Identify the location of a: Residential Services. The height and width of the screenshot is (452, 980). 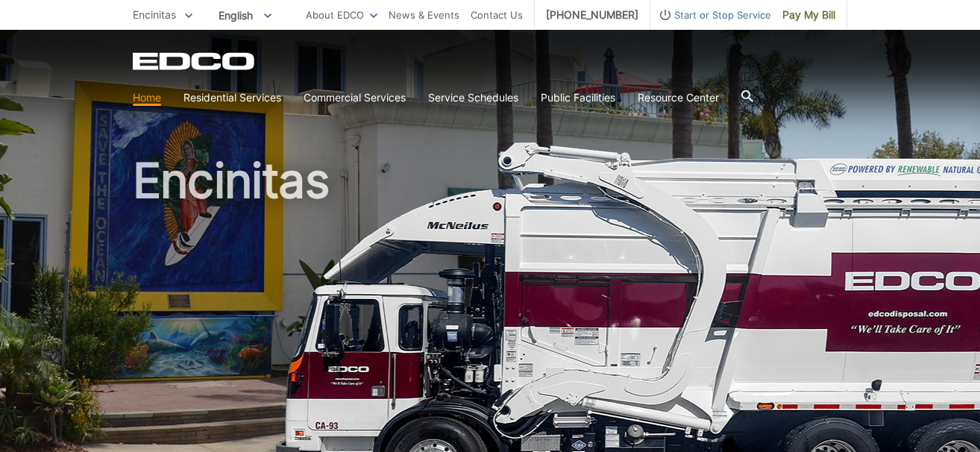
(232, 97).